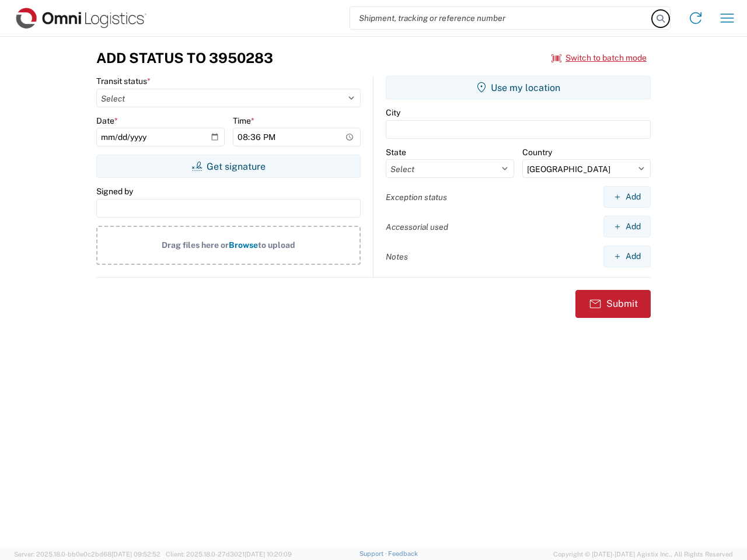  I want to click on a: Support, so click(374, 554).